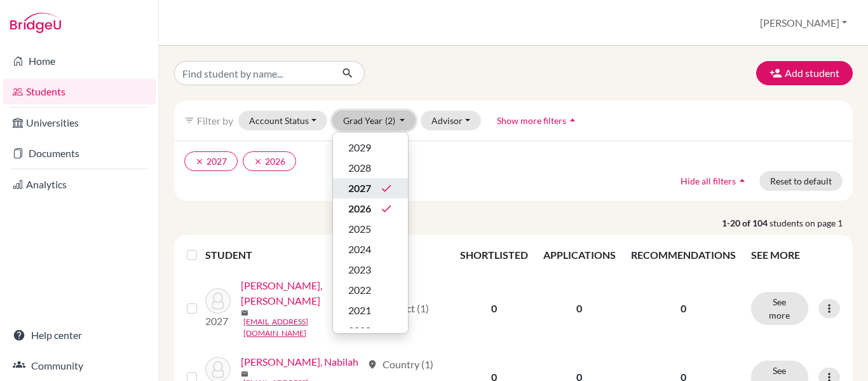  Describe the element at coordinates (35, 23) in the screenshot. I see `img: Bridge-U` at that location.